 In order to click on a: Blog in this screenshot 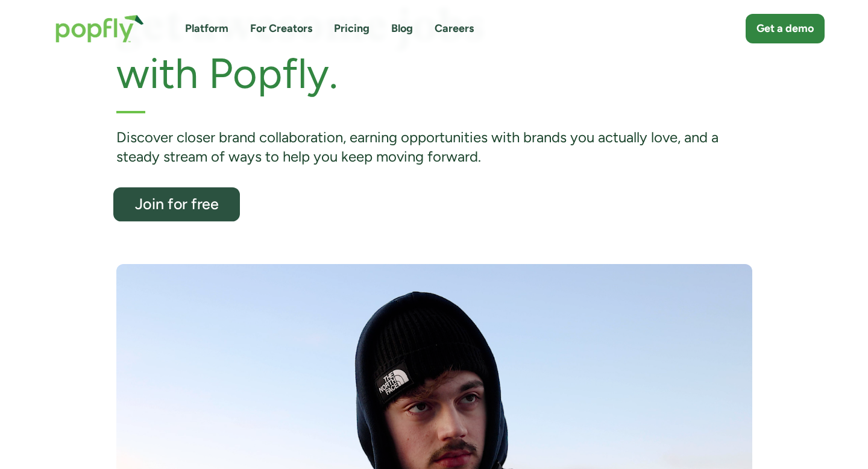, I will do `click(402, 28)`.